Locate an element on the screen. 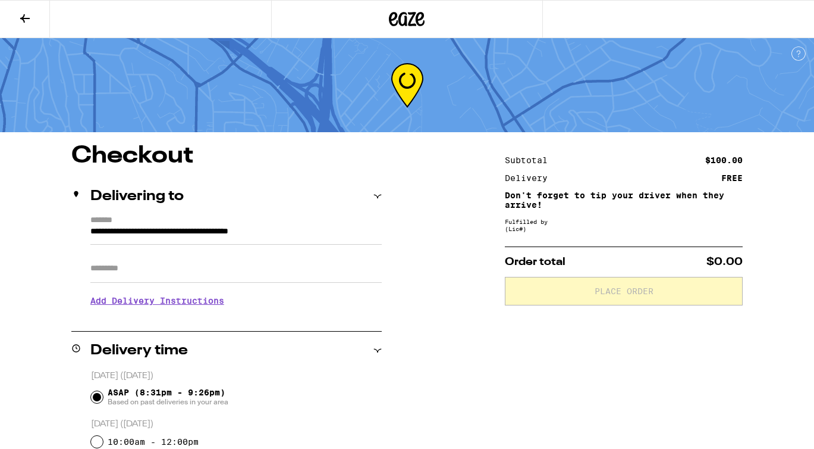 The height and width of the screenshot is (449, 814). div: $100.00 is located at coordinates (724, 160).